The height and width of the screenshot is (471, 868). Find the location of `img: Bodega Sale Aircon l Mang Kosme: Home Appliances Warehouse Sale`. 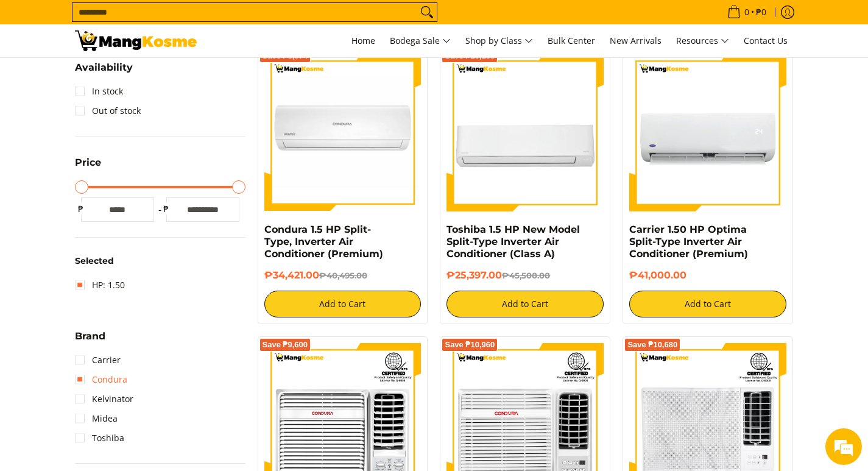

img: Bodega Sale Aircon l Mang Kosme: Home Appliances Warehouse Sale is located at coordinates (136, 41).